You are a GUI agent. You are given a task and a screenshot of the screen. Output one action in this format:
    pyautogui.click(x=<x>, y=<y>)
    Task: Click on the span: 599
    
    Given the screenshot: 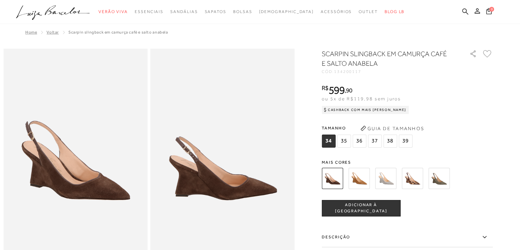 What is the action you would take?
    pyautogui.click(x=337, y=90)
    